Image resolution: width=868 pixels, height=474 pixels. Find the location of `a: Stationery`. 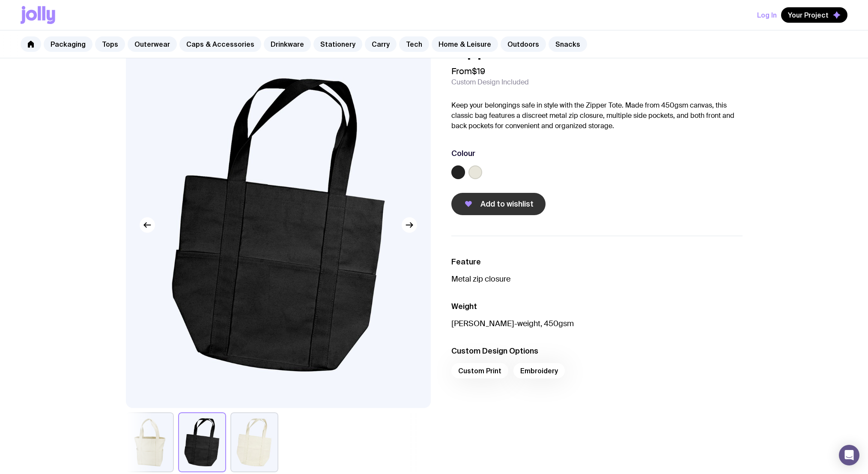

a: Stationery is located at coordinates (338, 44).